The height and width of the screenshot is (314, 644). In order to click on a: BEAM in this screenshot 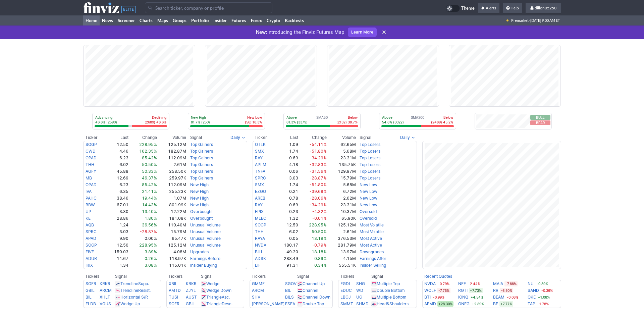, I will do `click(499, 297)`.